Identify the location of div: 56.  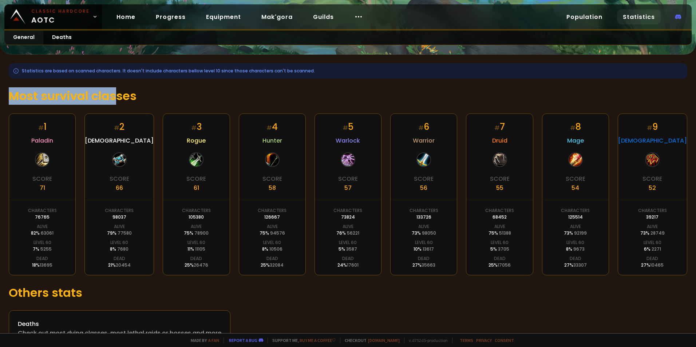
(424, 188).